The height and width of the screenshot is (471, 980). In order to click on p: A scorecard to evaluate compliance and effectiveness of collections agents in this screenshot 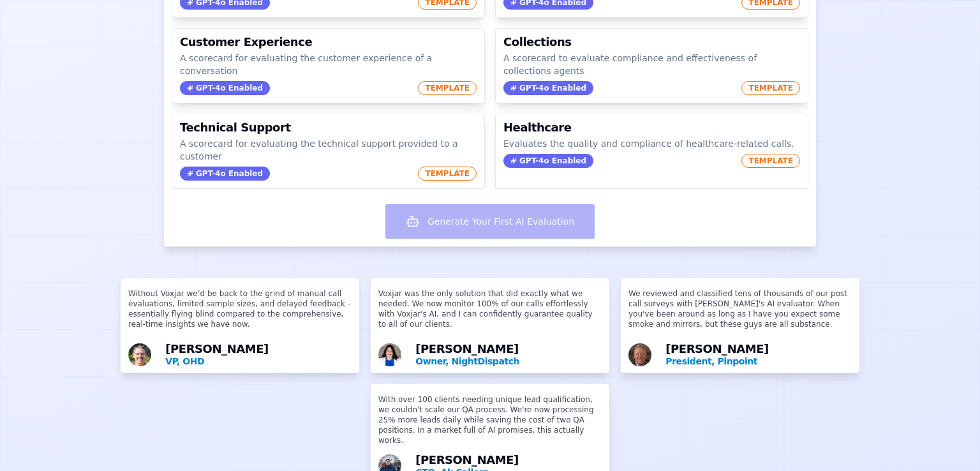, I will do `click(651, 65)`.